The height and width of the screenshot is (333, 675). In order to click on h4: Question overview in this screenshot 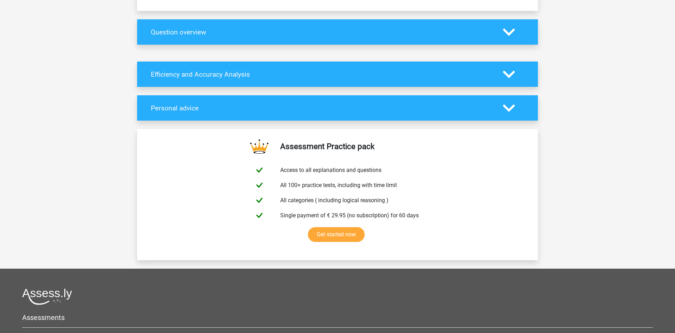, I will do `click(322, 32)`.